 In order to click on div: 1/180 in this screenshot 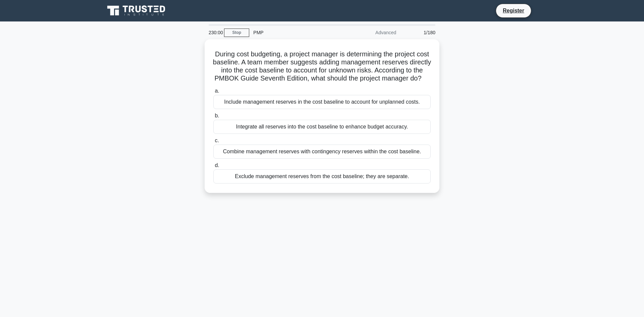, I will do `click(419, 33)`.